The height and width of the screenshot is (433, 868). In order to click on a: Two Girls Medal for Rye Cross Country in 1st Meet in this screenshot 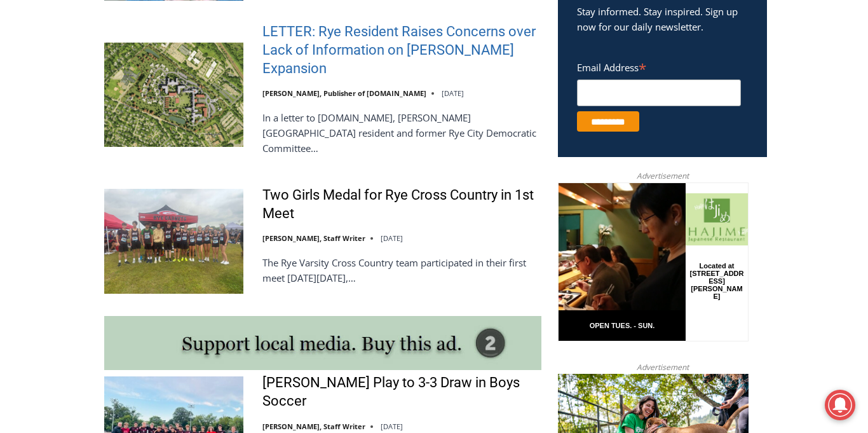, I will do `click(401, 204)`.